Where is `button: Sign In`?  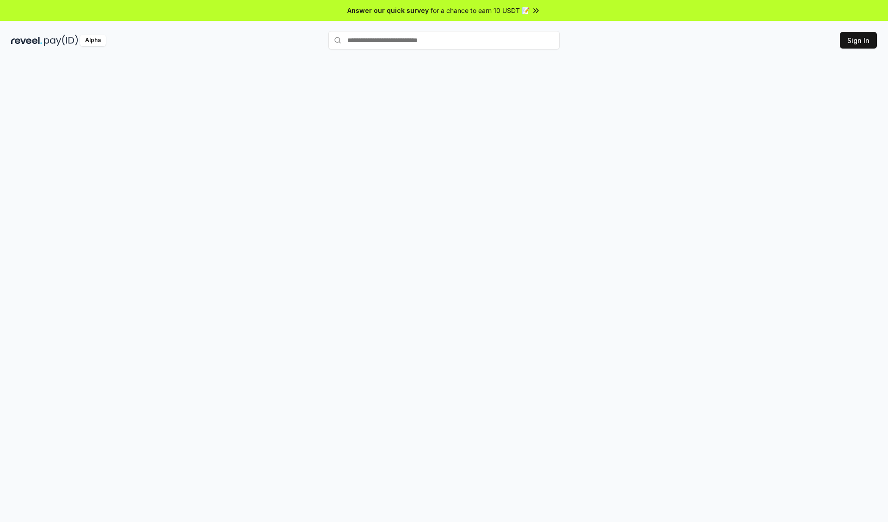 button: Sign In is located at coordinates (859, 40).